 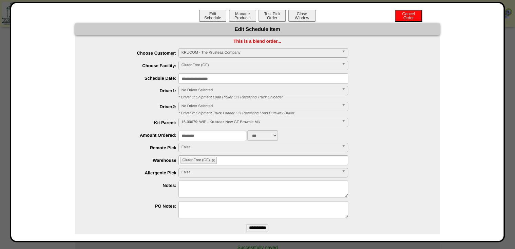 What do you see at coordinates (133, 78) in the screenshot?
I see `label: Schedule Date:` at bounding box center [133, 78].